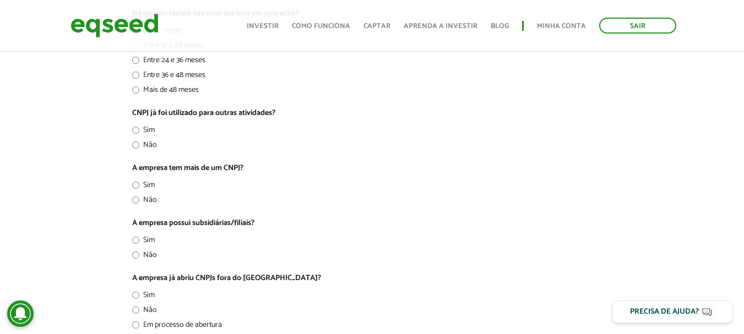 This screenshot has width=744, height=334. What do you see at coordinates (500, 26) in the screenshot?
I see `a: Blog` at bounding box center [500, 26].